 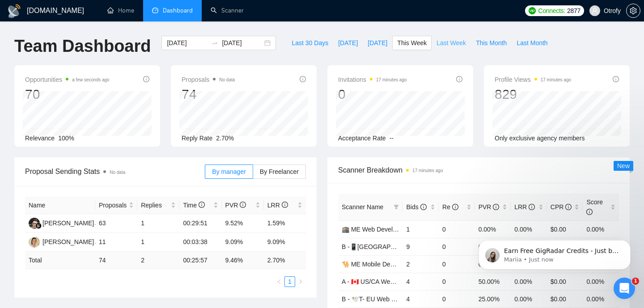 I want to click on td: 2, so click(x=421, y=264).